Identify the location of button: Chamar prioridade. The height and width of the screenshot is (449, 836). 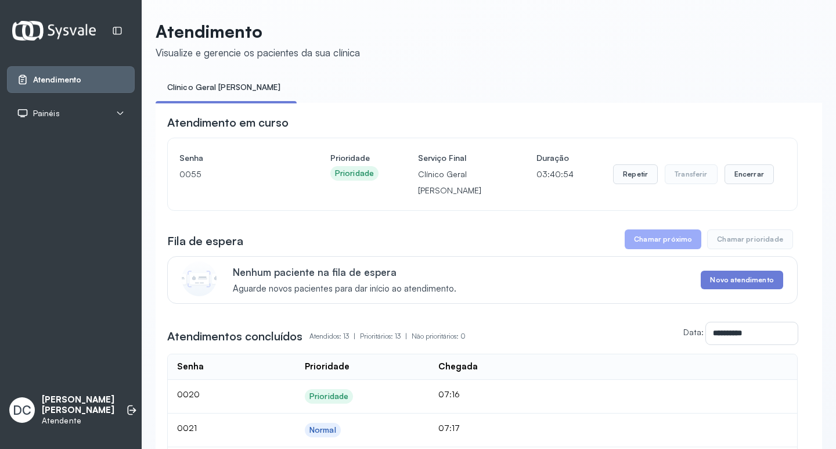
(751, 239).